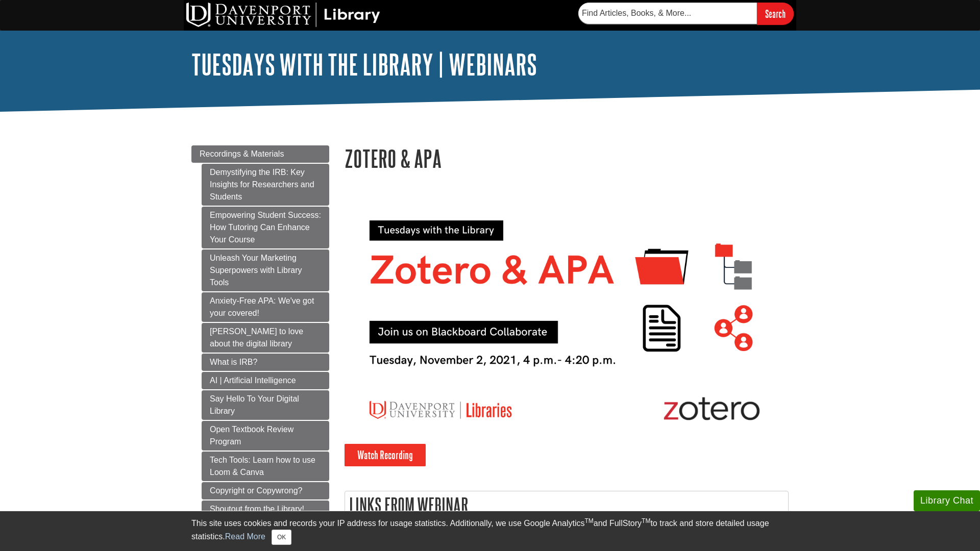  Describe the element at coordinates (668, 14) in the screenshot. I see `input: Find Articles, Books, & More...` at that location.